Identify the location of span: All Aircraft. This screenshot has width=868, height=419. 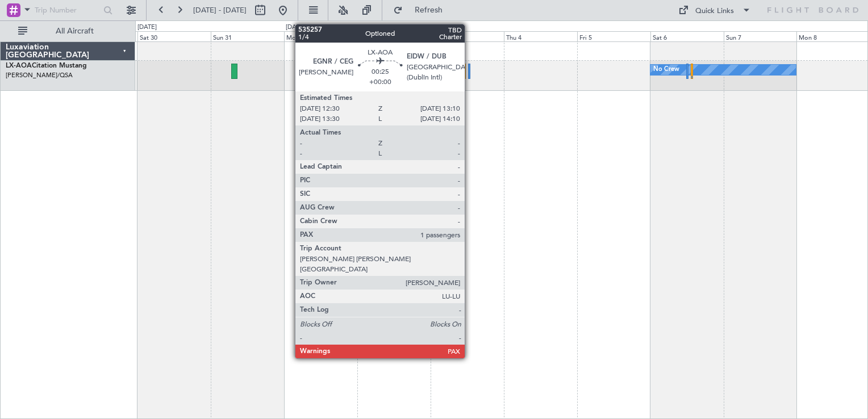
(74, 31).